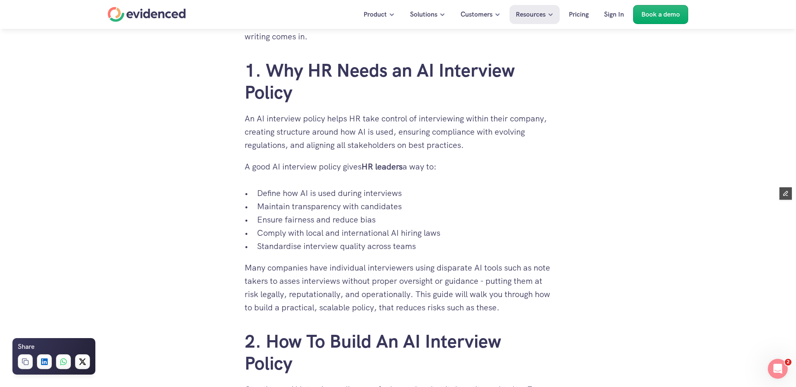 This screenshot has height=387, width=796. Describe the element at coordinates (579, 15) in the screenshot. I see `a: Pricing` at that location.